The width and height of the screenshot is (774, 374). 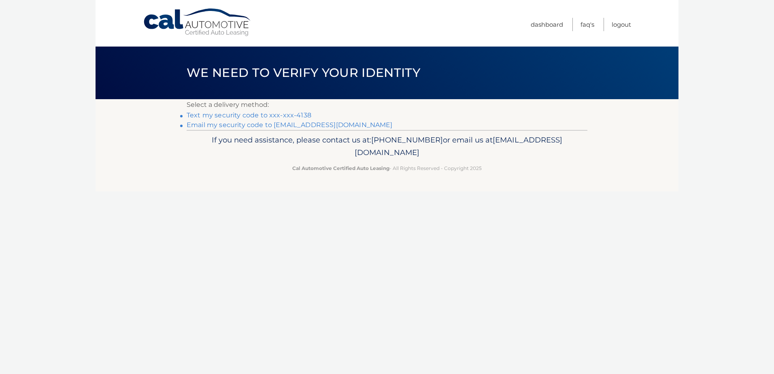 What do you see at coordinates (387, 105) in the screenshot?
I see `p: Select a delivery method:` at bounding box center [387, 105].